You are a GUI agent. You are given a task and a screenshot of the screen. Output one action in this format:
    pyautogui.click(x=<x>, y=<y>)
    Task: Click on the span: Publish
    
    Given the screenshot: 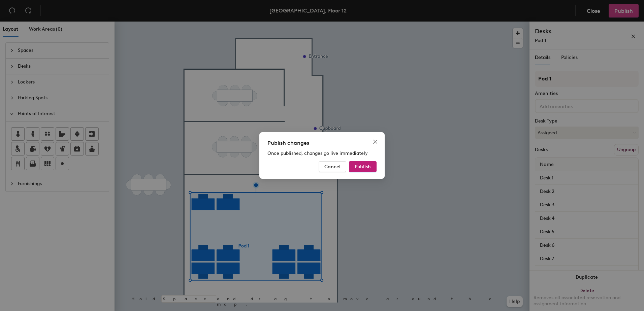 What is the action you would take?
    pyautogui.click(x=363, y=167)
    